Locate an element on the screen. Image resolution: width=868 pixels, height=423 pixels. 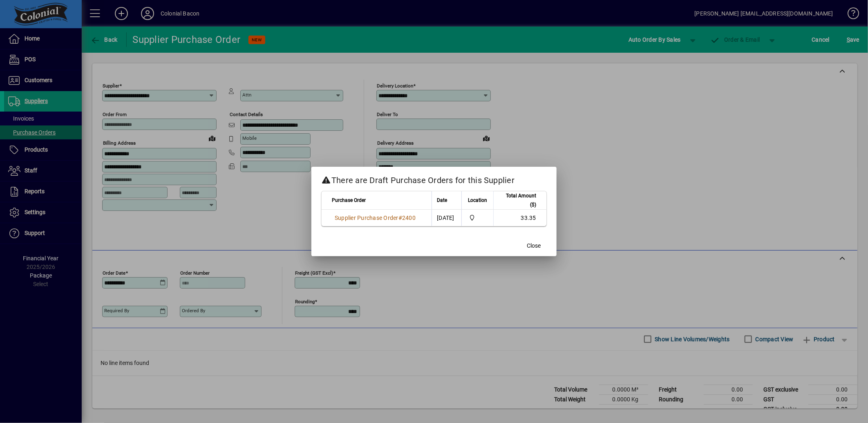
h2: There are Draft Purchase Orders for this Supplier is located at coordinates (434, 179).